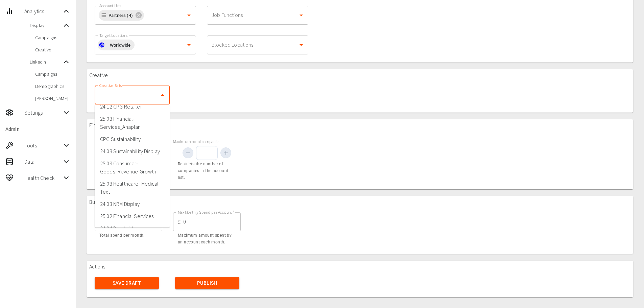  I want to click on li: 24.12 CPG Retailer, so click(132, 106).